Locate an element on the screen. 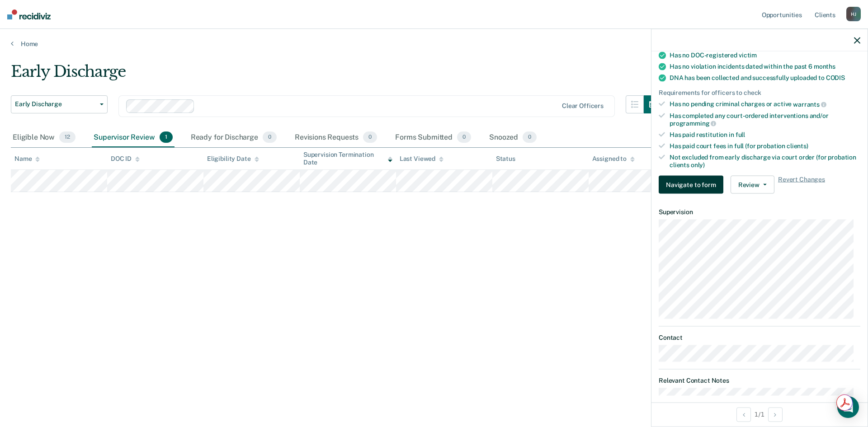 The image size is (868, 427). dt: Contact is located at coordinates (760, 337).